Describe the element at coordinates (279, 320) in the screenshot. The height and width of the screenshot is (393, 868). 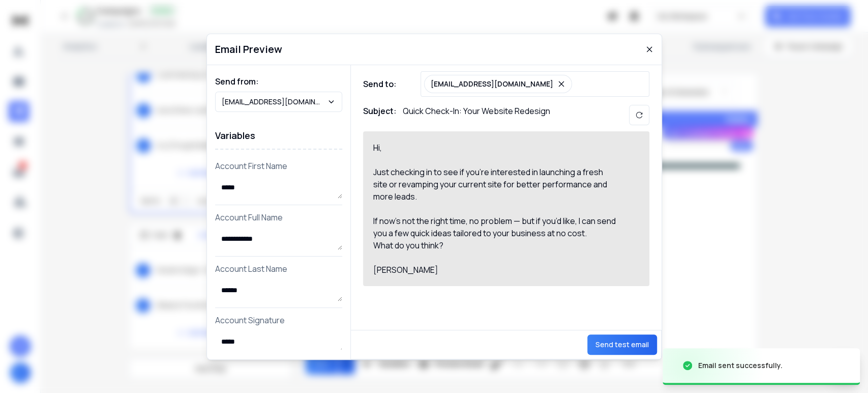
I see `p: Account Signature` at that location.